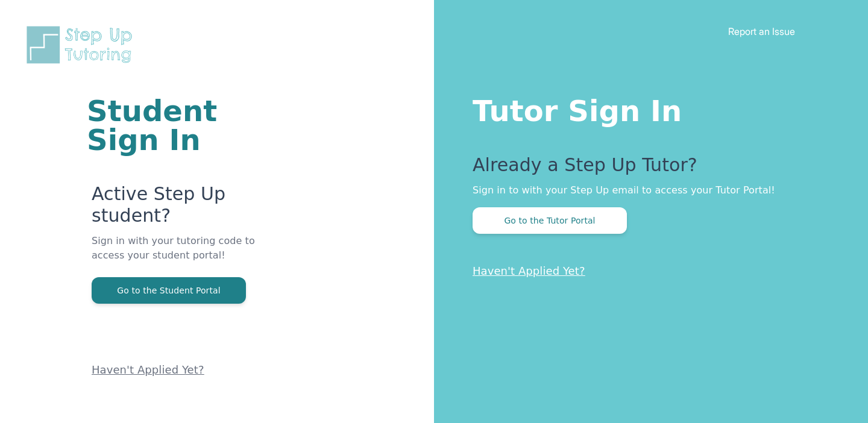 The height and width of the screenshot is (423, 868). Describe the element at coordinates (646, 191) in the screenshot. I see `p: Sign in to with your Step Up email to access your Tutor Portal!` at that location.